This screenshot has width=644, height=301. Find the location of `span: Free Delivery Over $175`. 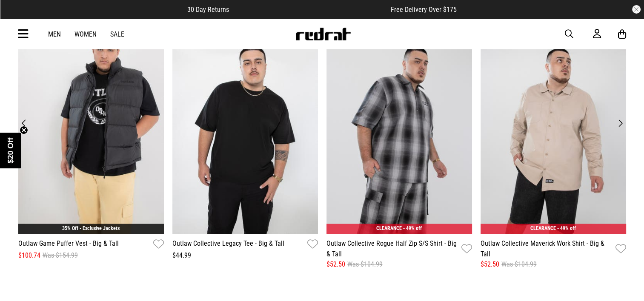

span: Free Delivery Over $175 is located at coordinates (424, 10).